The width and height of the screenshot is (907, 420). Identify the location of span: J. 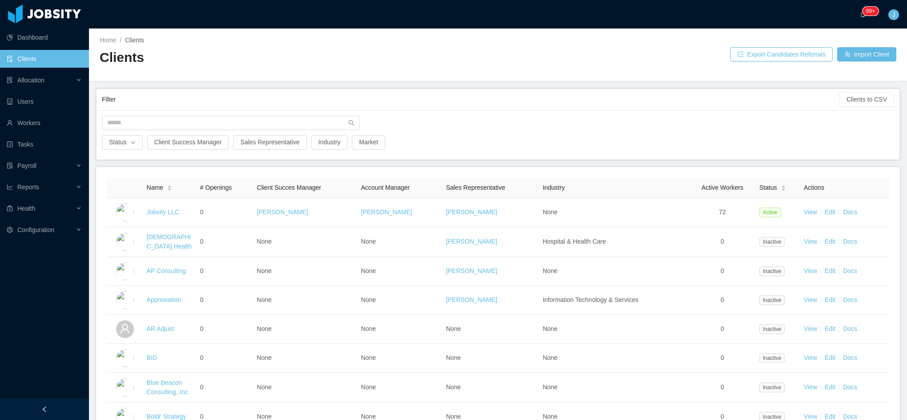
(894, 15).